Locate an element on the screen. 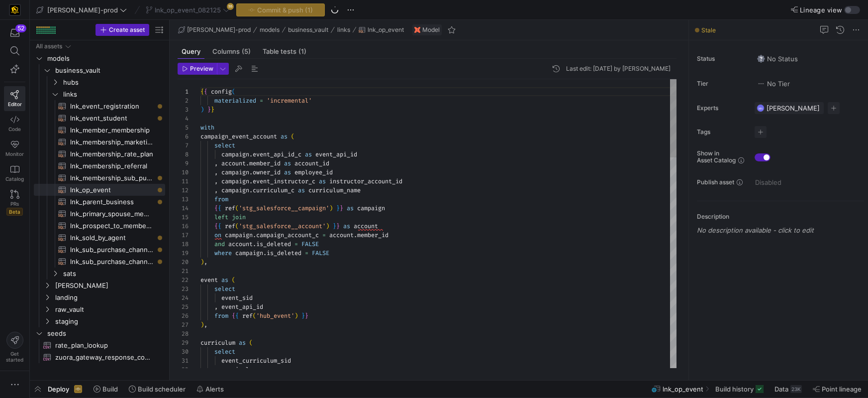  a: lnk_parent_business​​​​​​​​​​ is located at coordinates (99, 202).